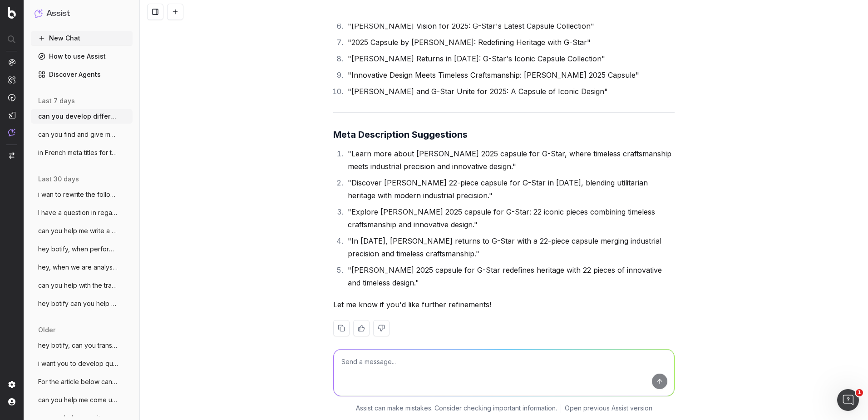  What do you see at coordinates (81, 249) in the screenshot?
I see `button: hey botify, when performing a keyword an` at bounding box center [81, 249].